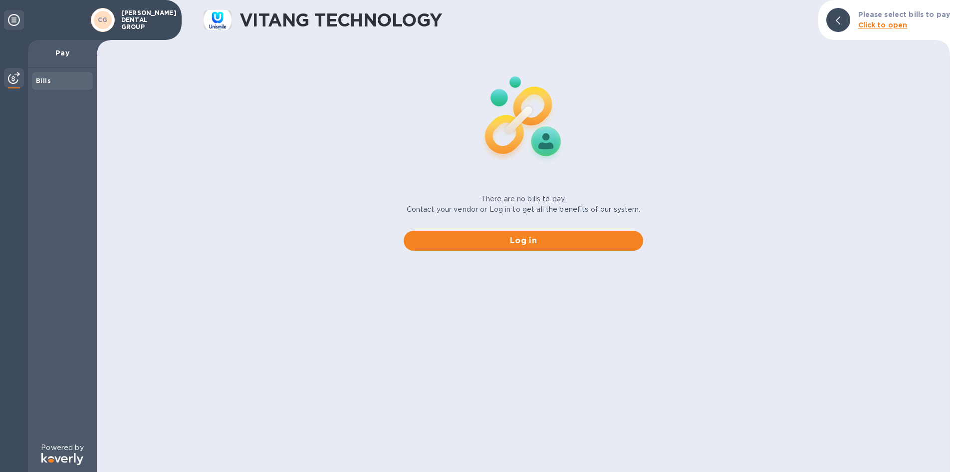  Describe the element at coordinates (62, 459) in the screenshot. I see `img: Logo` at that location.